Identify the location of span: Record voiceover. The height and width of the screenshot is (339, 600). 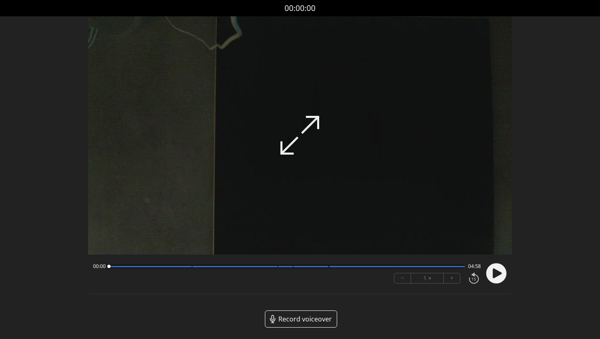
(305, 319).